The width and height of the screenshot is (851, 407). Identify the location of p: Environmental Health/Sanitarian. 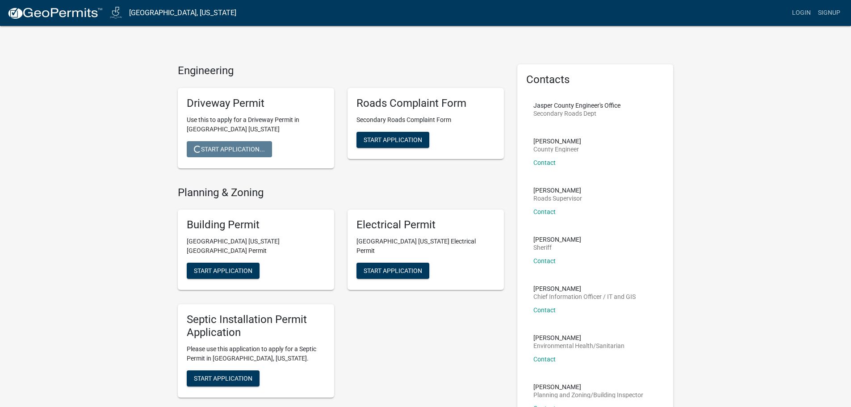
(579, 346).